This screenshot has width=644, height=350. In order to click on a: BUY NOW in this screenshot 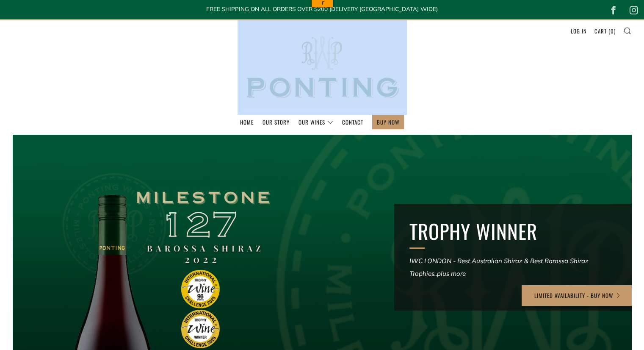, I will do `click(388, 122)`.